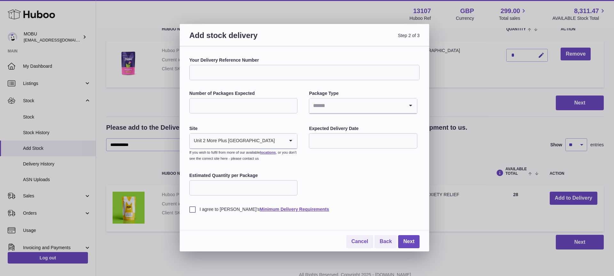 The image size is (614, 276). Describe the element at coordinates (243, 93) in the screenshot. I see `label: Number of Packages Expected` at that location.